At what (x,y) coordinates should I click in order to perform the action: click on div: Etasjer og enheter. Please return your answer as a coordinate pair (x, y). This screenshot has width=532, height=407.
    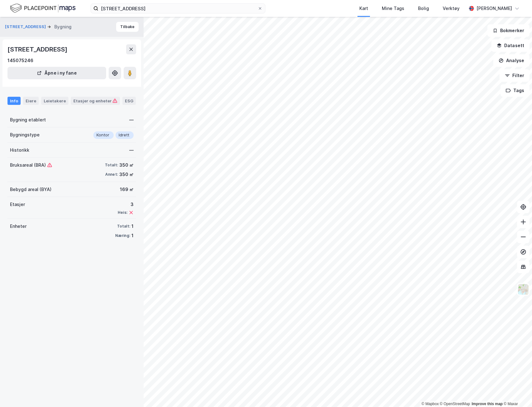
    Looking at the image, I should click on (95, 101).